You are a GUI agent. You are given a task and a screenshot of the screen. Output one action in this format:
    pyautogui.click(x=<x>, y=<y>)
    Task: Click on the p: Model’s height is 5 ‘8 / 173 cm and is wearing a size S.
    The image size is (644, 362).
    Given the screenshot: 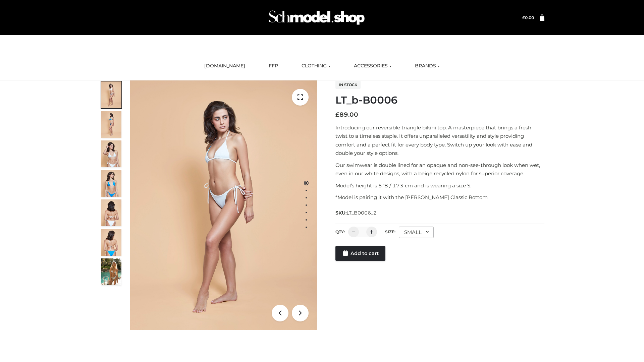 What is the action you would take?
    pyautogui.click(x=439, y=186)
    